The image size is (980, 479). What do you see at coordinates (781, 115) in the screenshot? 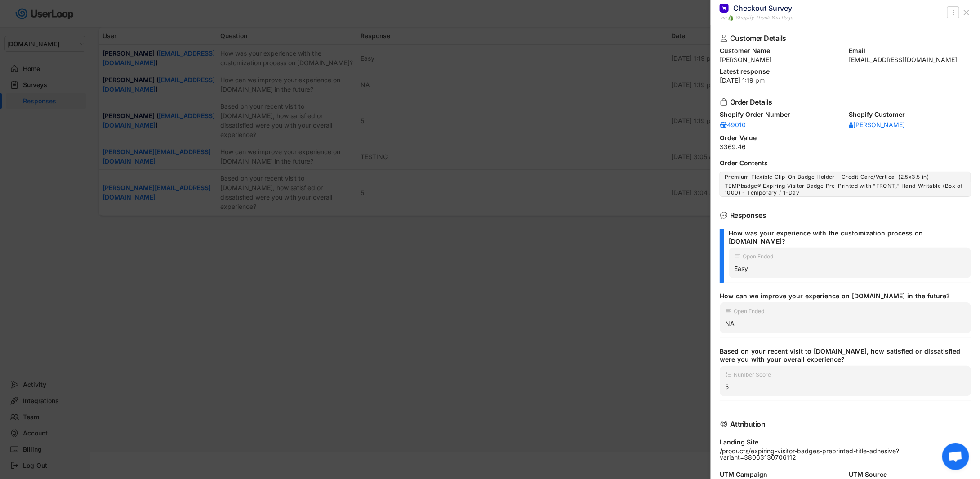
I see `div: Shopify Order Number` at bounding box center [781, 115].